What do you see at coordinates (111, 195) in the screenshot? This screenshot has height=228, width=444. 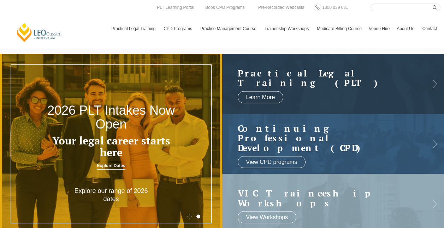 I see `p: Explore our range of 2026 dates` at bounding box center [111, 195].